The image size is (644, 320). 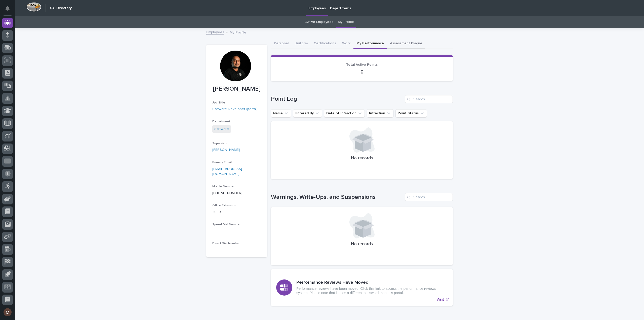 I want to click on button: Assessment Plaque, so click(x=406, y=44).